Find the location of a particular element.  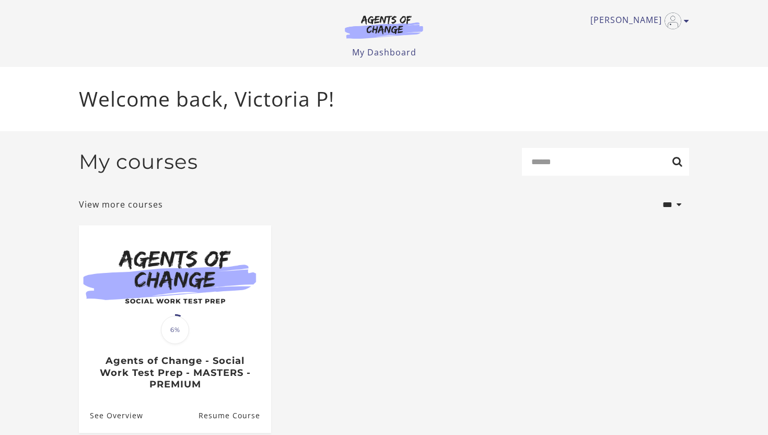

span: 6% is located at coordinates (175, 330).